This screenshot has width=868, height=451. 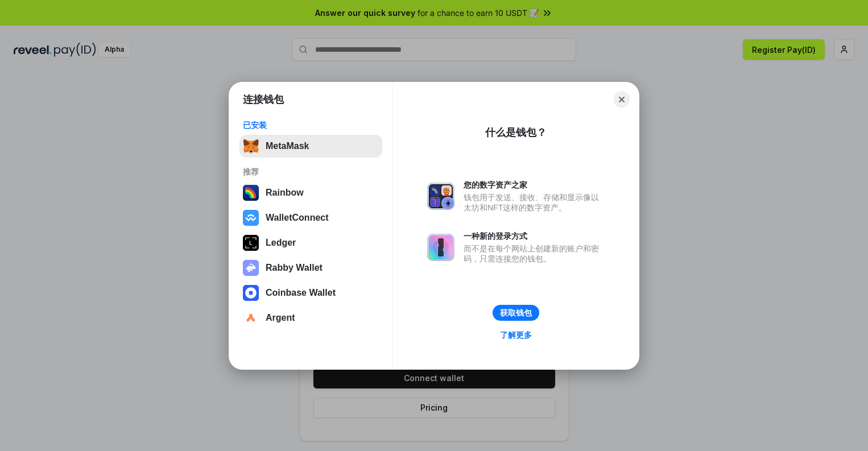 What do you see at coordinates (281, 318) in the screenshot?
I see `div: Argent` at bounding box center [281, 318].